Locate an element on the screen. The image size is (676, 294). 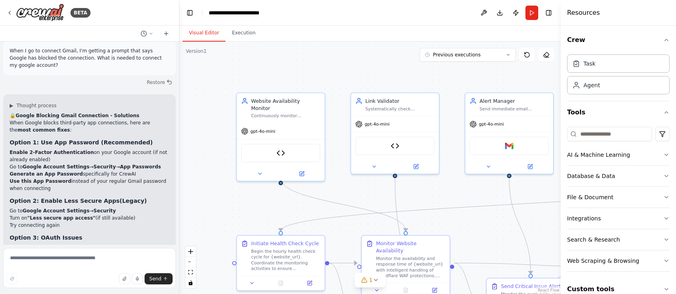
button: Send is located at coordinates (159, 279).